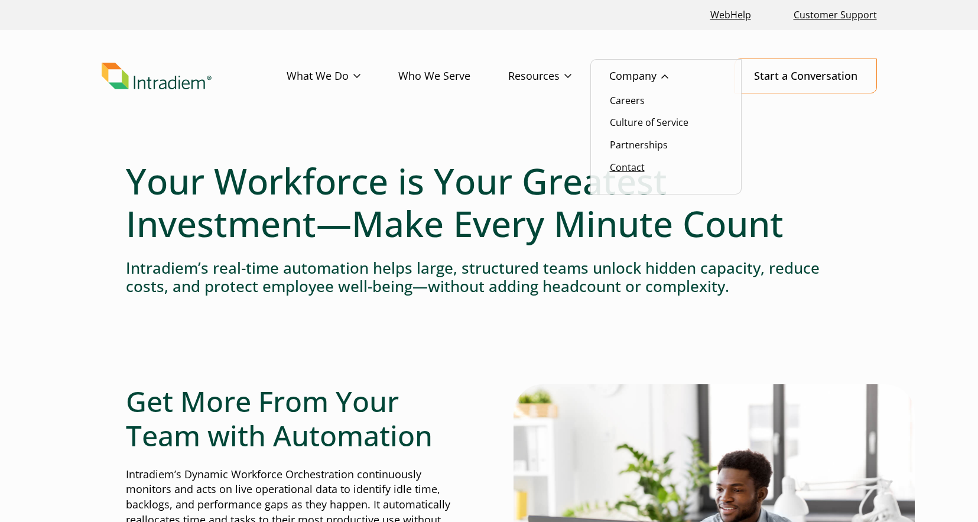 This screenshot has height=522, width=978. I want to click on a: Link opens in a new window, so click(730, 15).